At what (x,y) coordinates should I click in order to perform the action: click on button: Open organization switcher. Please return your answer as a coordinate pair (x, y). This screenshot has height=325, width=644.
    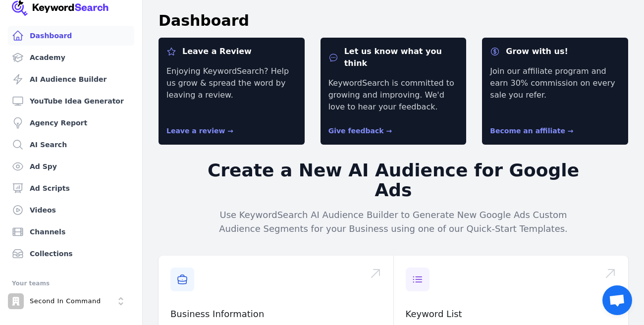
    Looking at the image, I should click on (68, 301).